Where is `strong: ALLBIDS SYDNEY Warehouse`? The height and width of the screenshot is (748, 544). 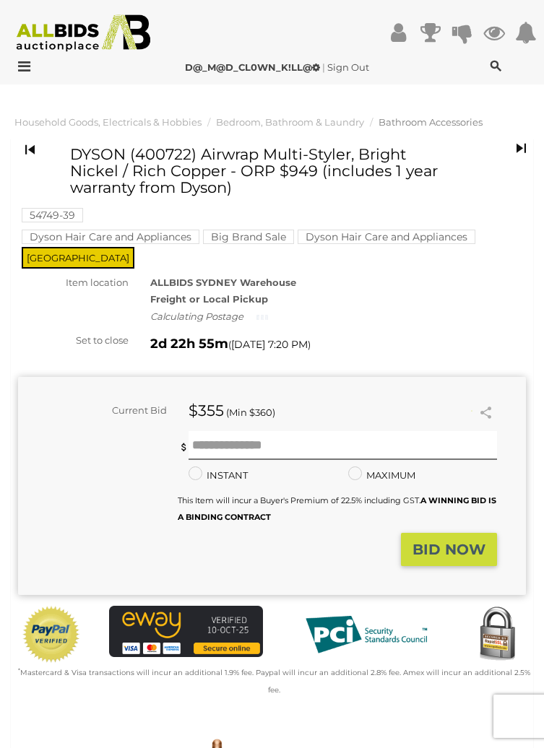
strong: ALLBIDS SYDNEY Warehouse is located at coordinates (223, 282).